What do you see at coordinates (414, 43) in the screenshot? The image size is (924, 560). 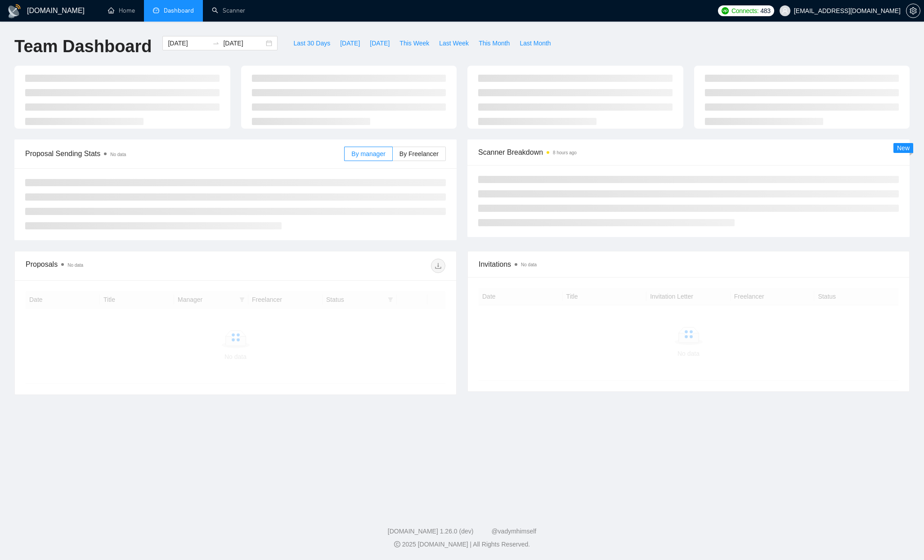 I see `span: This Week` at bounding box center [414, 43].